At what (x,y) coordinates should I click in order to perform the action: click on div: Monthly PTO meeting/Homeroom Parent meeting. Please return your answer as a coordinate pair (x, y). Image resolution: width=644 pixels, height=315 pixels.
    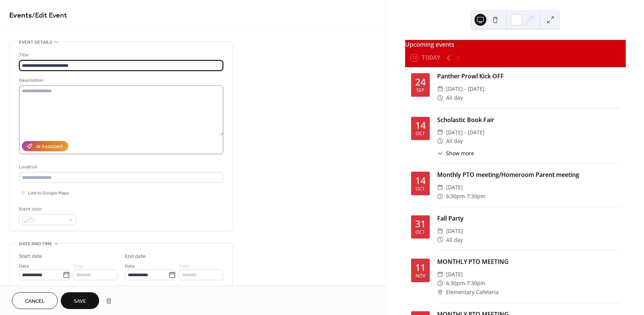
    Looking at the image, I should click on (529, 175).